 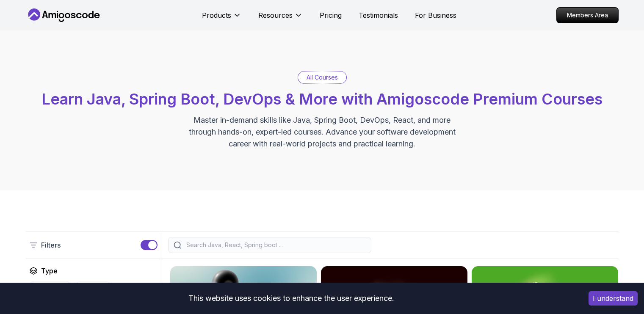 What do you see at coordinates (322, 77) in the screenshot?
I see `p: All Courses` at bounding box center [322, 77].